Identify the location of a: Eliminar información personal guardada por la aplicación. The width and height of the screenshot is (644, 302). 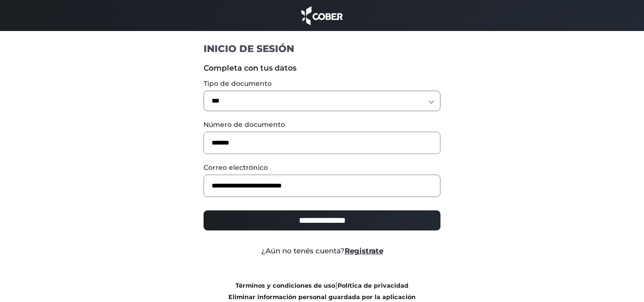
(322, 297).